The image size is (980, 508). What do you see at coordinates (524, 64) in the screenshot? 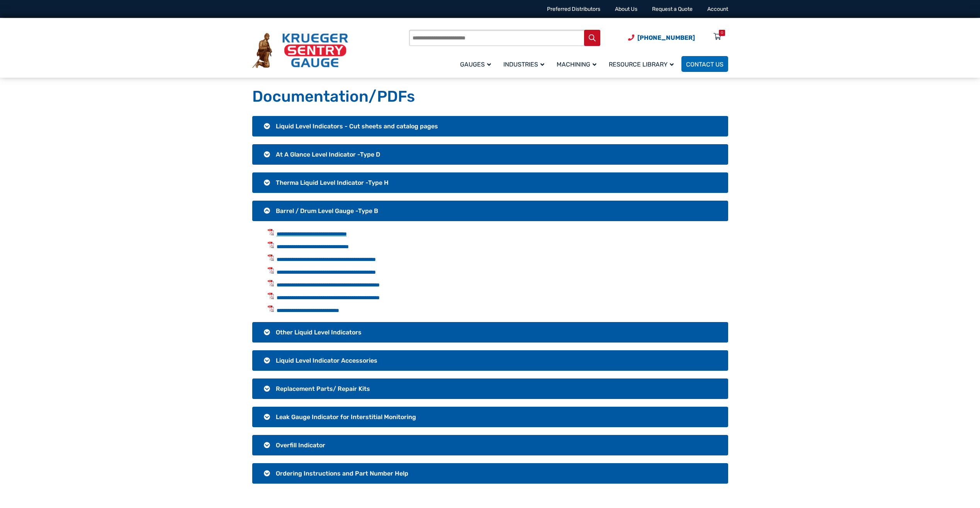
I see `span: Industries` at bounding box center [524, 64].